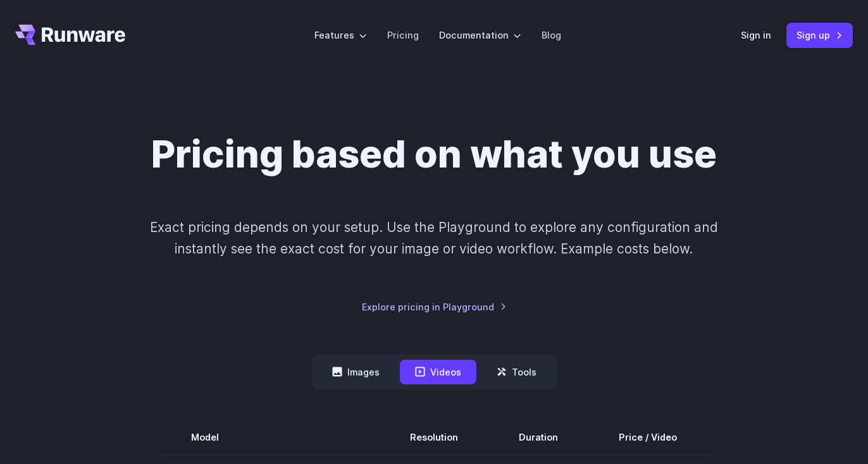 Image resolution: width=868 pixels, height=464 pixels. Describe the element at coordinates (648, 437) in the screenshot. I see `th: Price / Video` at that location.